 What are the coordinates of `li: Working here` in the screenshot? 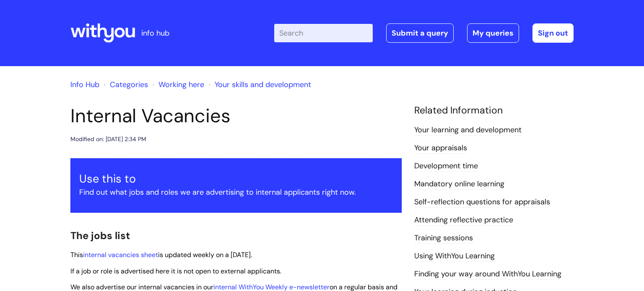 It's located at (177, 85).